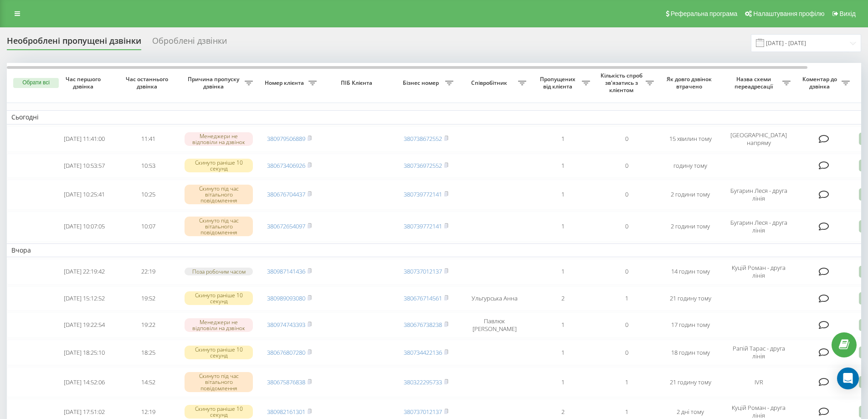 The image size is (868, 419). Describe the element at coordinates (148, 82) in the screenshot. I see `span: Час останнього дзвінка` at that location.